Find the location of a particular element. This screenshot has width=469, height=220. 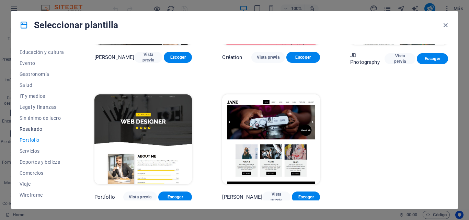

button: Evento is located at coordinates (42, 63).